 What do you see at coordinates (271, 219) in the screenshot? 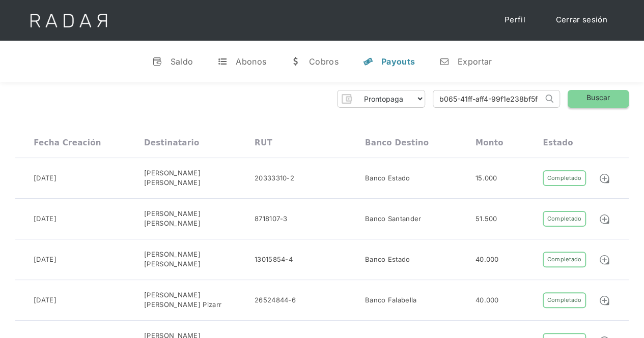
I see `div: 8718107-3` at bounding box center [271, 219].